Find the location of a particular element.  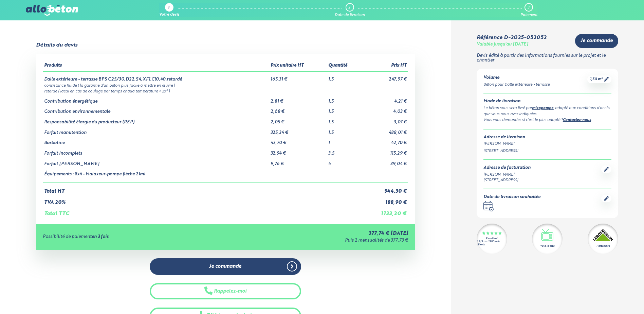

div: Excellent is located at coordinates (491, 239).